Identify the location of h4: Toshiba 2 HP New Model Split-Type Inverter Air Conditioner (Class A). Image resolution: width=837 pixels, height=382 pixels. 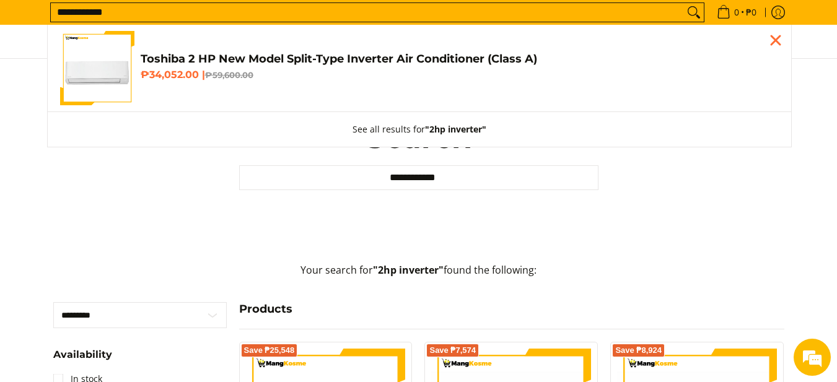
(460, 59).